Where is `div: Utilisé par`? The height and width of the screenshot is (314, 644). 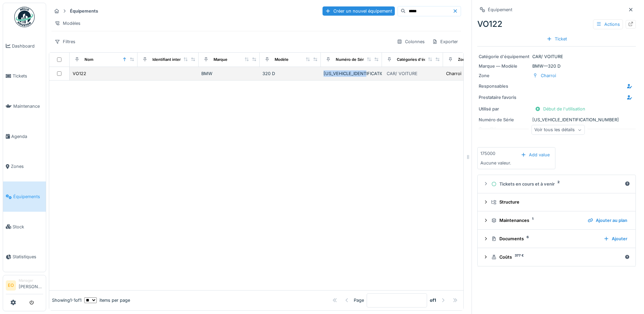 div: Utilisé par is located at coordinates (504, 109).